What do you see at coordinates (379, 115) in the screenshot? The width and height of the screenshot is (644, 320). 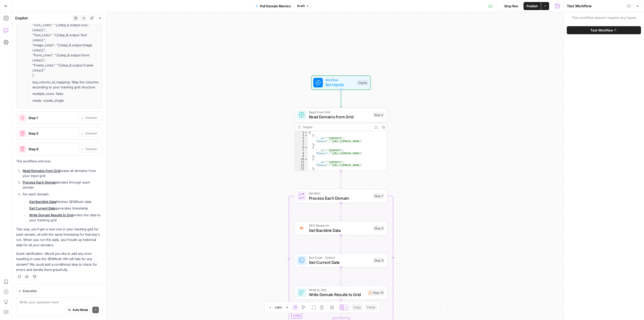 I see `div: Step 4` at bounding box center [379, 115].